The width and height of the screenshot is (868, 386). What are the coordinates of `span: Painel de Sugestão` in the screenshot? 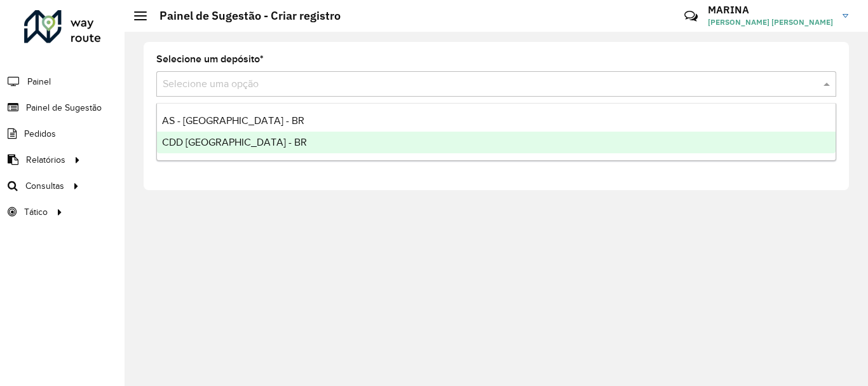 It's located at (63, 108).